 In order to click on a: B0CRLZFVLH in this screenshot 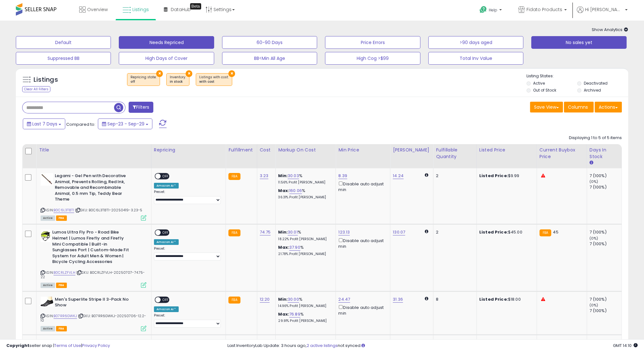, I will do `click(64, 273)`.